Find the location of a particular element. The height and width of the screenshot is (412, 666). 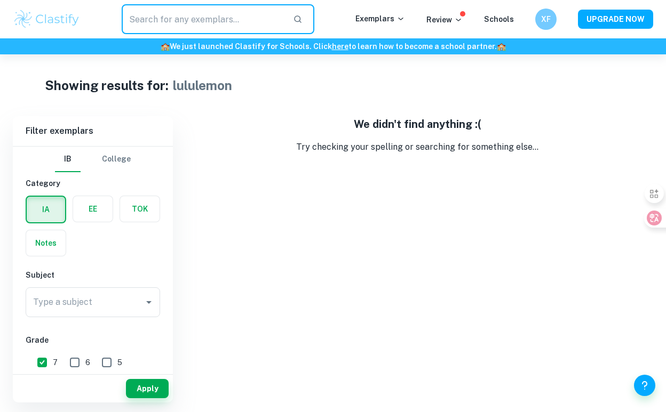

h6: Category is located at coordinates (93, 183).